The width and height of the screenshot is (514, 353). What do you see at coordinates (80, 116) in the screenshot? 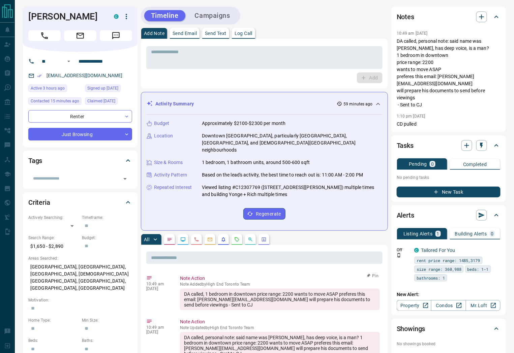
I see `div: Renter` at bounding box center [80, 116].